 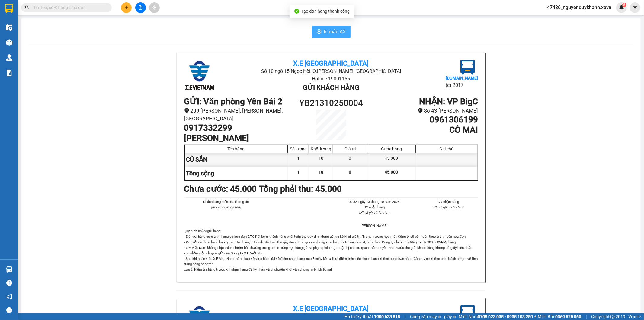 What do you see at coordinates (422, 120) in the screenshot?
I see `h1: 0961306199` at bounding box center [422, 120].